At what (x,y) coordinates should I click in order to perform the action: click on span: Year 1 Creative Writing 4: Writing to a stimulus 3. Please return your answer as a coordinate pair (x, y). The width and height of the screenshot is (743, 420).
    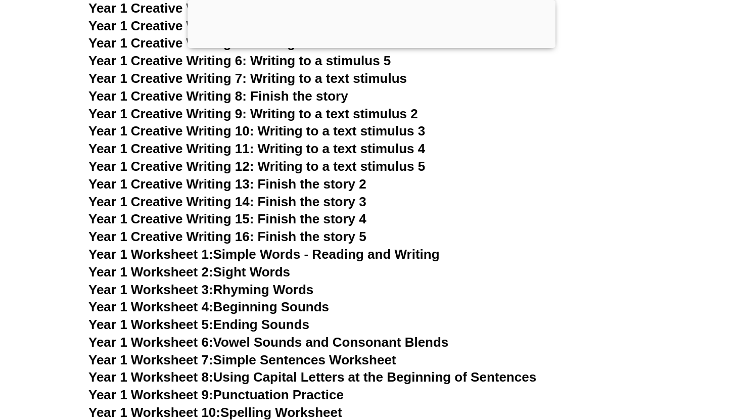
    Looking at the image, I should click on (240, 26).